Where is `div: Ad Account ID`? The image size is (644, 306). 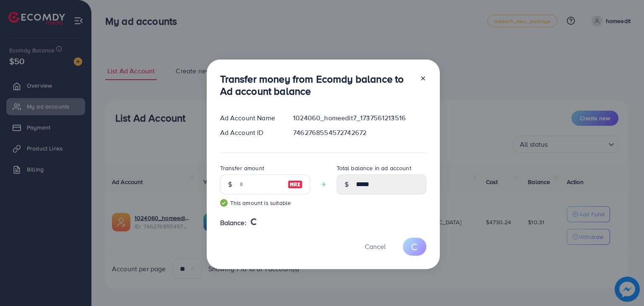
div: Ad Account ID is located at coordinates (250, 133).